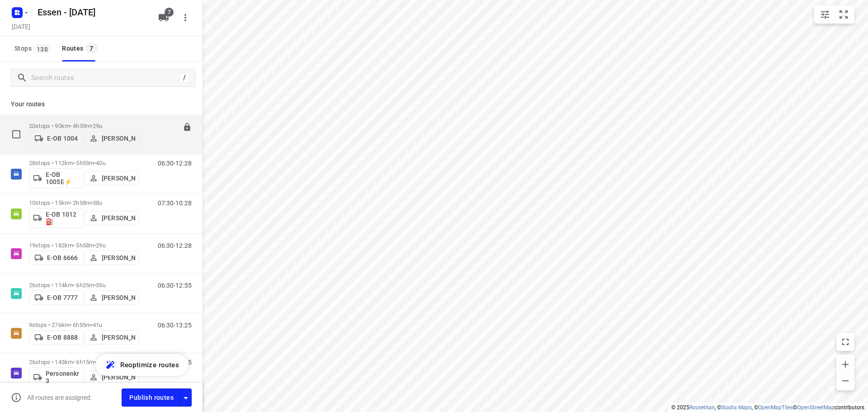 This screenshot has height=412, width=868. I want to click on span: 138, so click(42, 49).